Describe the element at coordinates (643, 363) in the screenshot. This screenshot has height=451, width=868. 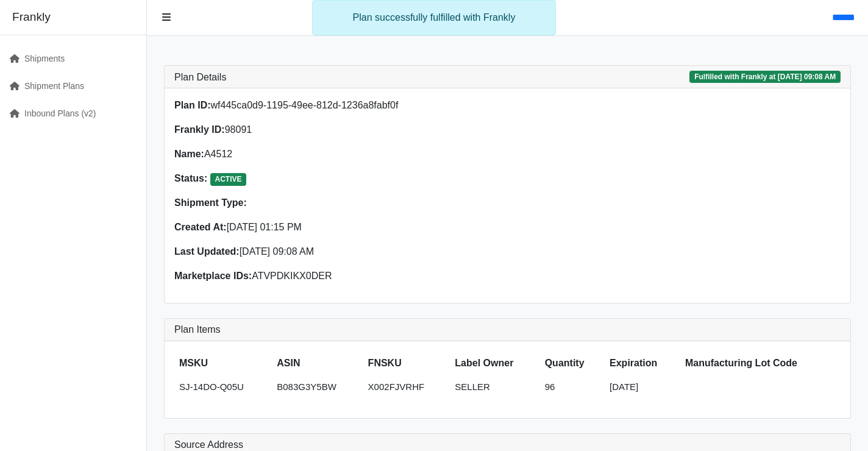
I see `th: Expiration` at that location.